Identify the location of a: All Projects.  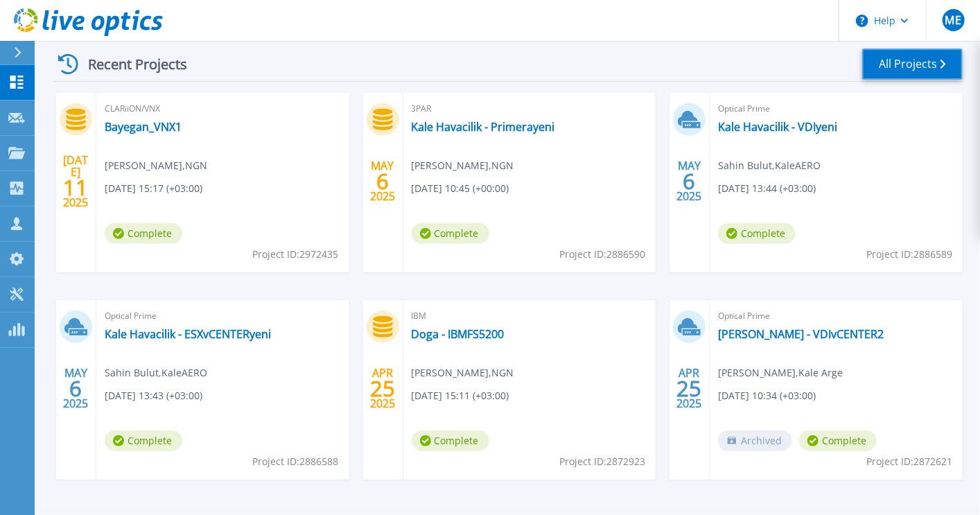
(912, 64).